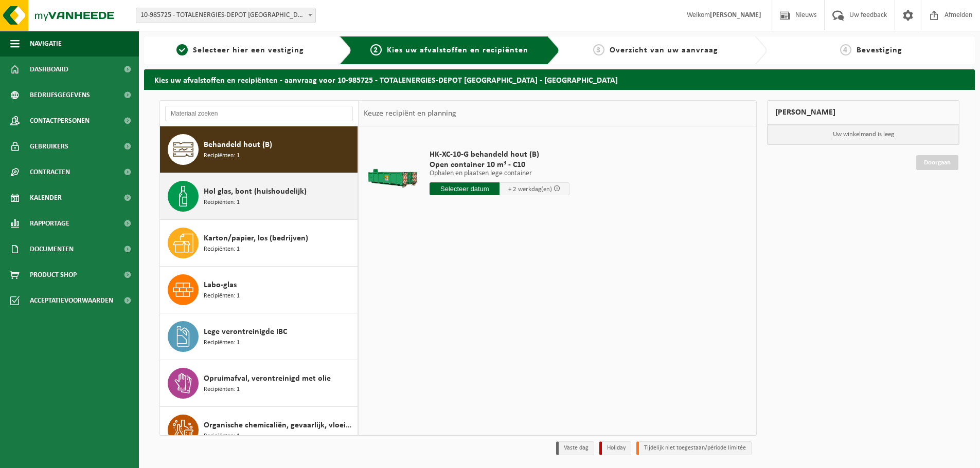 Image resolution: width=980 pixels, height=468 pixels. I want to click on li: Vaste dag, so click(575, 448).